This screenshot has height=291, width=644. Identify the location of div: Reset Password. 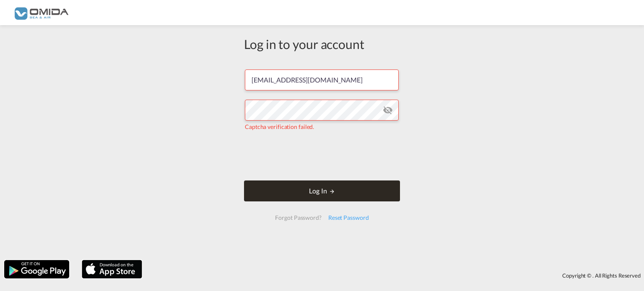
(348, 218).